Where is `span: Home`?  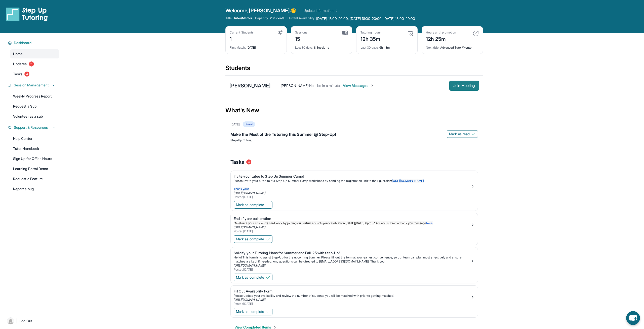
span: Home is located at coordinates (18, 54).